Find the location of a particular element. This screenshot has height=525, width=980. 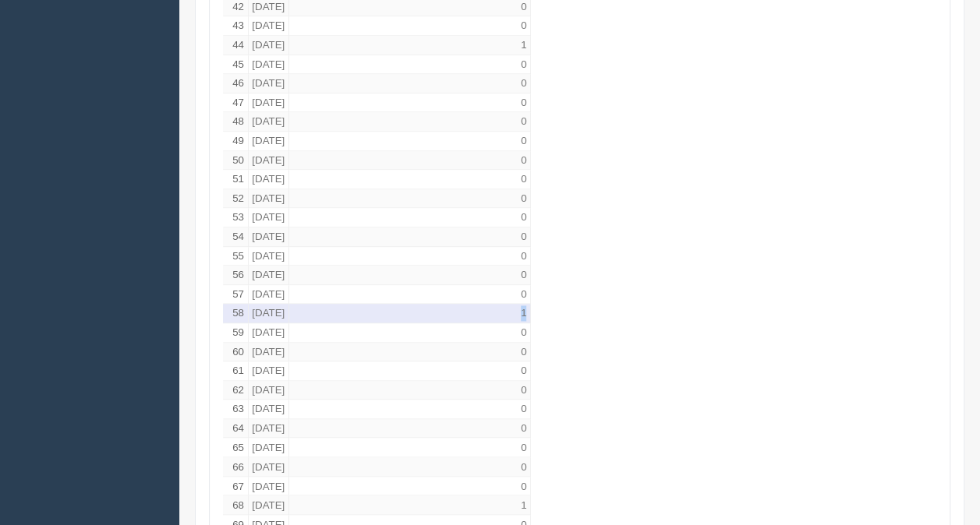

td: 62 is located at coordinates (235, 390).